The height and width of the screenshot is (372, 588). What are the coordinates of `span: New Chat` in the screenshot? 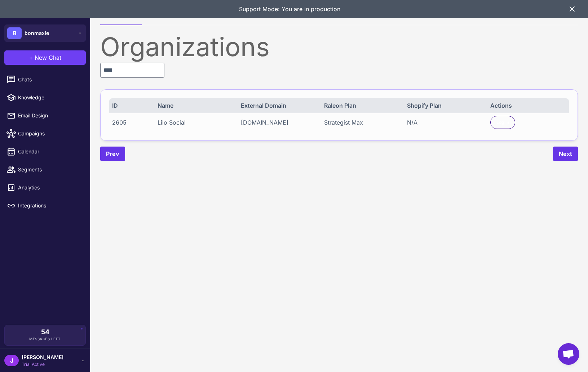 It's located at (48, 58).